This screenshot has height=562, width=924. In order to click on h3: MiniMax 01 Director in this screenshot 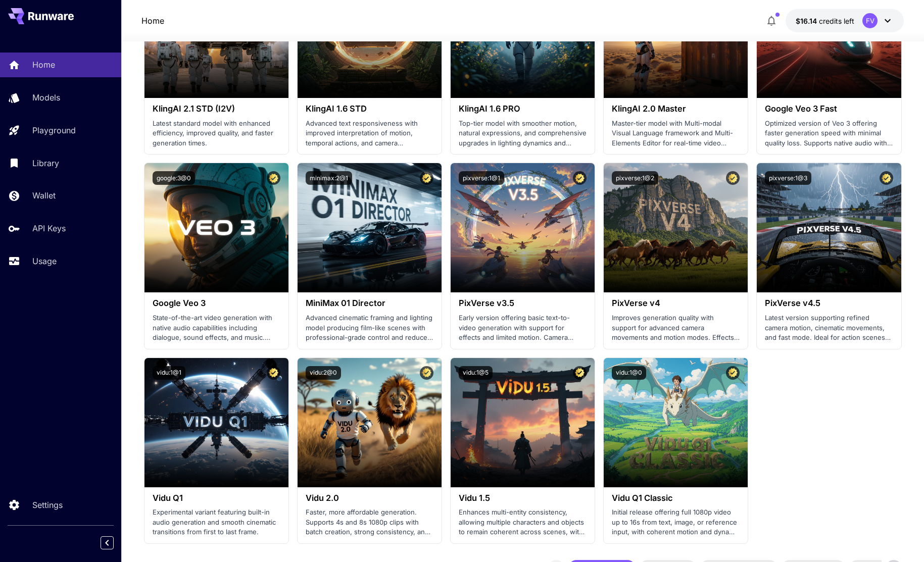, I will do `click(369, 303)`.